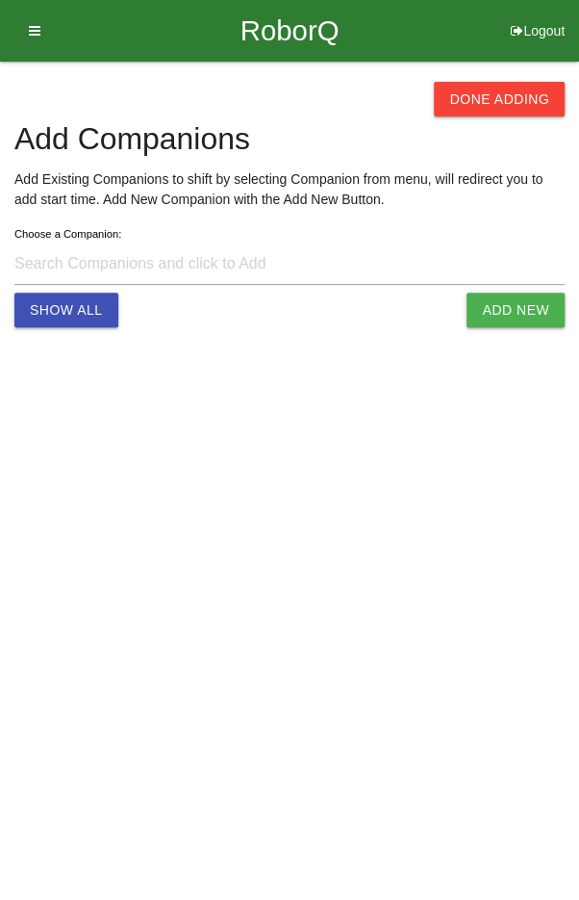  Describe the element at coordinates (499, 99) in the screenshot. I see `button: Done Adding` at that location.